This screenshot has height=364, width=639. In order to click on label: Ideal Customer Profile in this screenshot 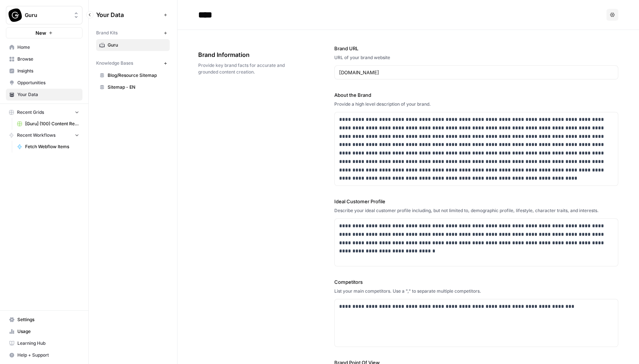, I will do `click(476, 201)`.